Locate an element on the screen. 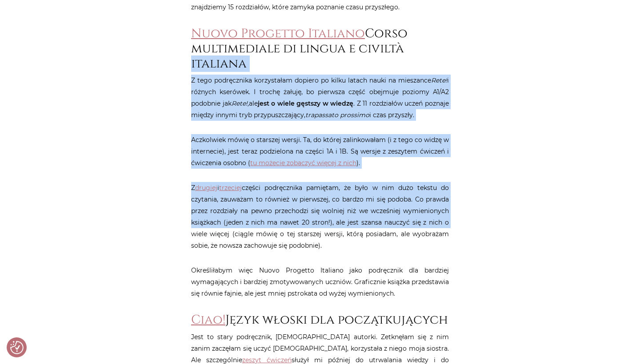 The height and width of the screenshot is (364, 640). h2: Corso multimediale di lingua e civiltà italiana is located at coordinates (320, 49).